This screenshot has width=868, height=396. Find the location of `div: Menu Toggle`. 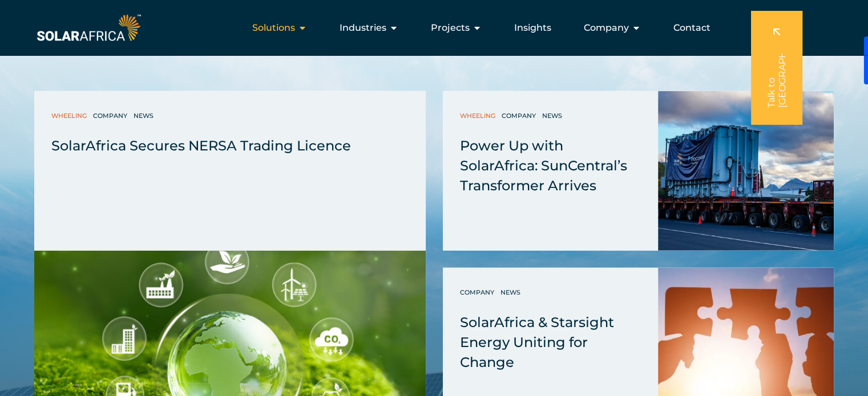

div: Menu Toggle is located at coordinates (431, 28).